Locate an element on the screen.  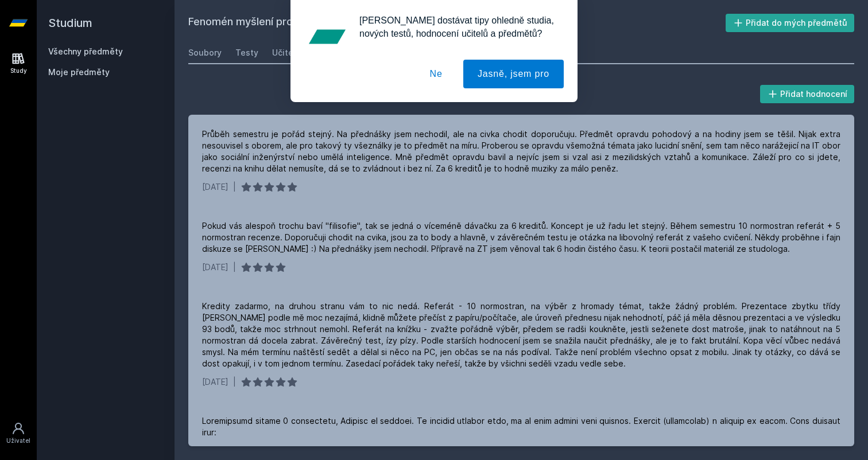
div: Kredity zadarmo, na druhou stranu vám to nic nedá. Referát - 10 normostran, na výběr z hromady té... is located at coordinates (521, 335).